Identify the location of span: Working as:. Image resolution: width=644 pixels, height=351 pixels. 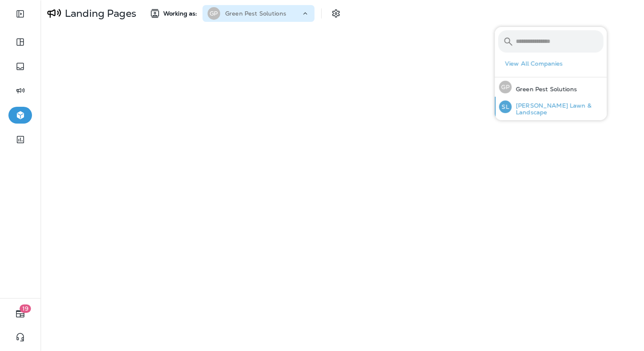
(181, 13).